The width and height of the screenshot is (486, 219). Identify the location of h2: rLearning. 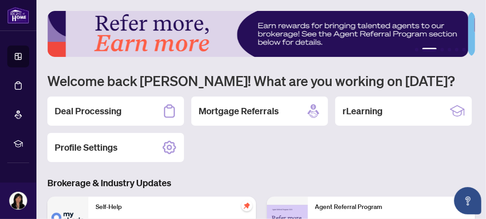
(363, 111).